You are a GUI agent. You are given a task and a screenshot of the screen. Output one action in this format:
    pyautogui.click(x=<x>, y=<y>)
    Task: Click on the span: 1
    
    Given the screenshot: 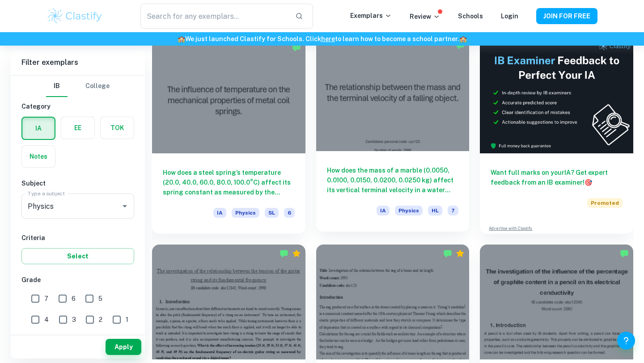 What is the action you would take?
    pyautogui.click(x=127, y=320)
    